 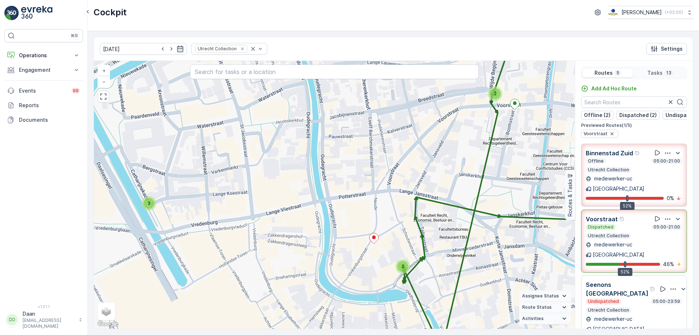 I want to click on p: 13, so click(x=669, y=73).